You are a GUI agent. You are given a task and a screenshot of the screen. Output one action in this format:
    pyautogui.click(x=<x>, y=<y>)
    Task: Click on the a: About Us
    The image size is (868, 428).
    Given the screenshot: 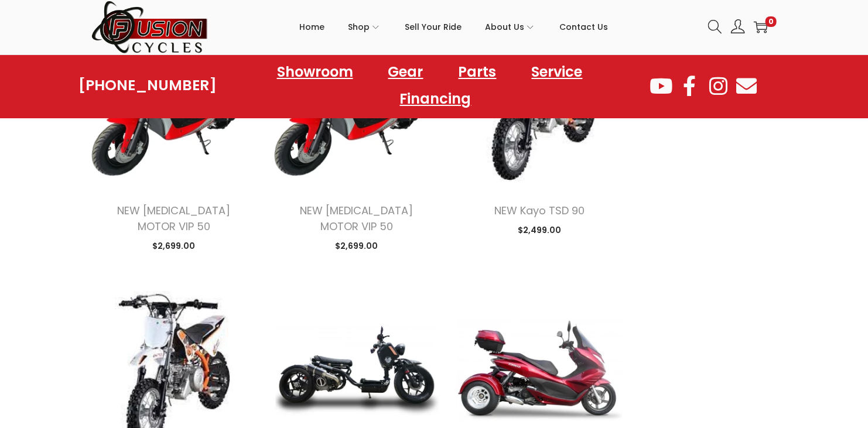 What is the action you would take?
    pyautogui.click(x=511, y=27)
    